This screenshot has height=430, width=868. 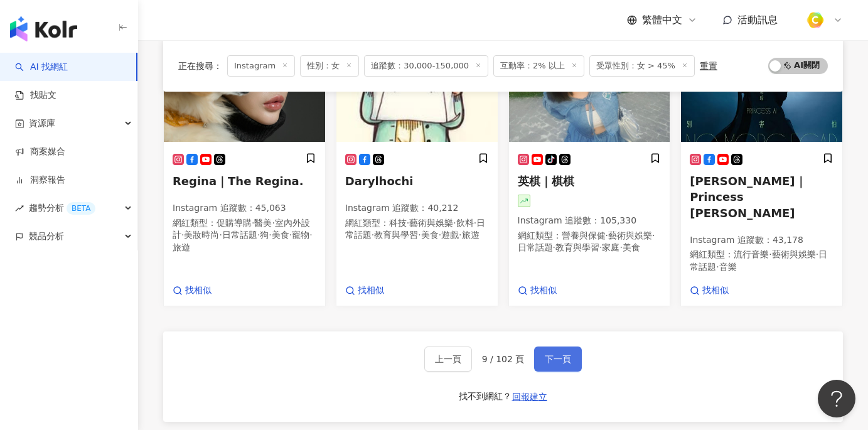 I want to click on span: 繁體中文, so click(x=662, y=20).